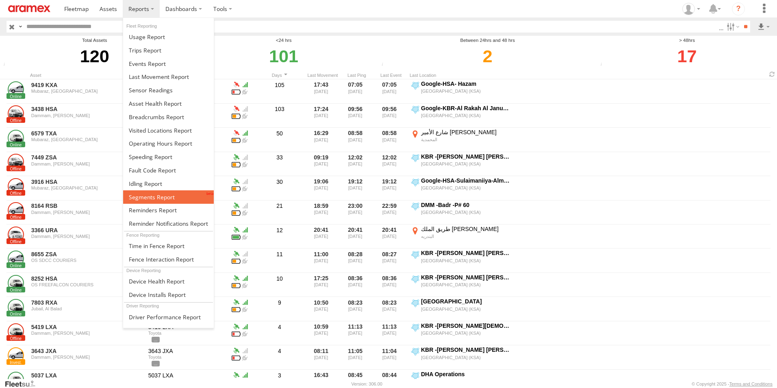 This screenshot has width=777, height=388. Describe the element at coordinates (605, 65) in the screenshot. I see `div: Number of devices that their last movement was greater than 48hrs` at that location.